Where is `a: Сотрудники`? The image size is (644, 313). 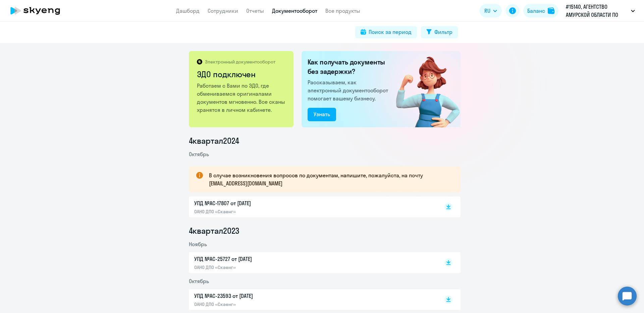 a: Сотрудники is located at coordinates (223, 11).